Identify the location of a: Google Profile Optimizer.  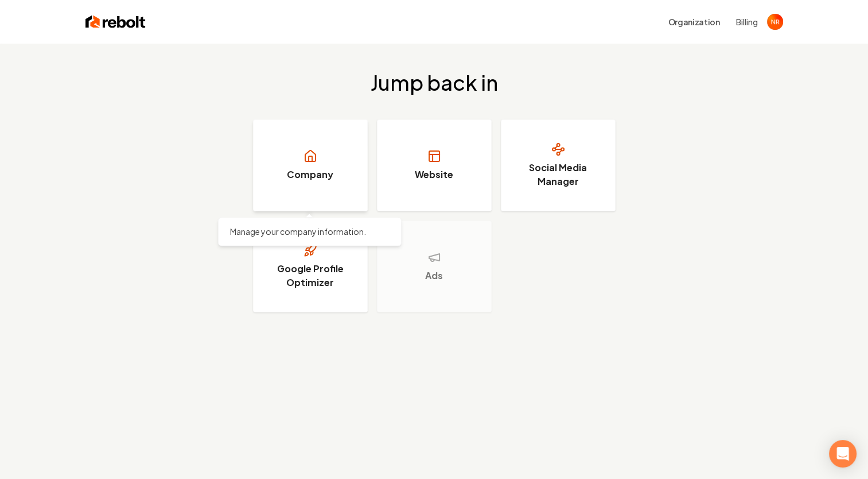
(311, 267).